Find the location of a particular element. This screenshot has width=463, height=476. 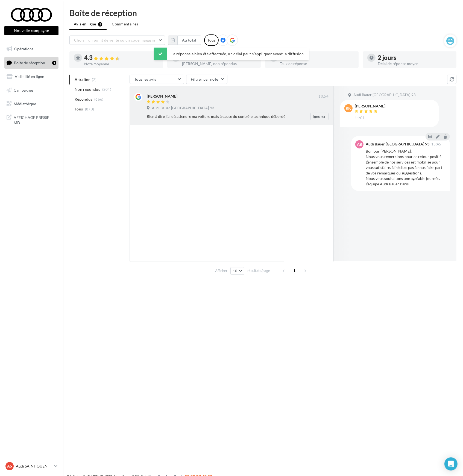

span: AS is located at coordinates (10, 466).